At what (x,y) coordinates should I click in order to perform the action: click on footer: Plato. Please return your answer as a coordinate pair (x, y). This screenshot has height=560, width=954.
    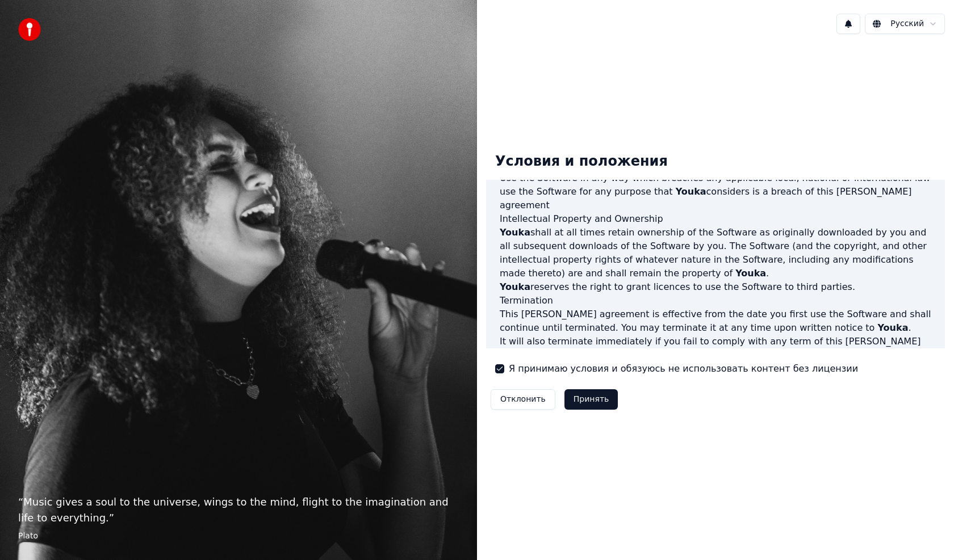
    Looking at the image, I should click on (239, 537).